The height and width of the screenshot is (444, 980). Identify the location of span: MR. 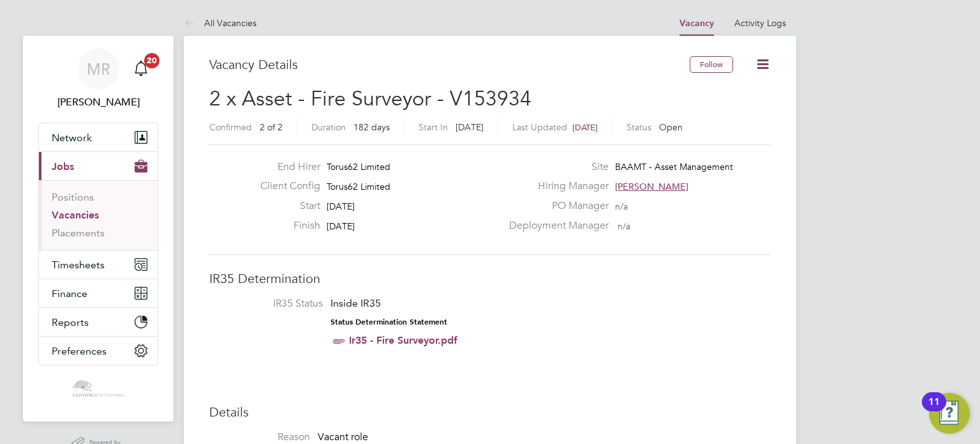
(98, 69).